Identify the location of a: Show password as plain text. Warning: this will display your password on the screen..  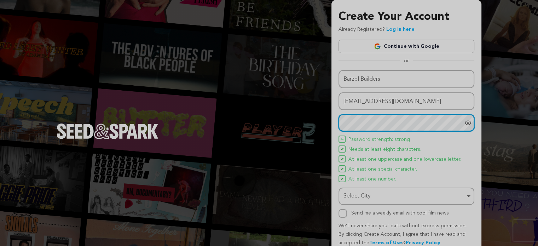
(468, 123).